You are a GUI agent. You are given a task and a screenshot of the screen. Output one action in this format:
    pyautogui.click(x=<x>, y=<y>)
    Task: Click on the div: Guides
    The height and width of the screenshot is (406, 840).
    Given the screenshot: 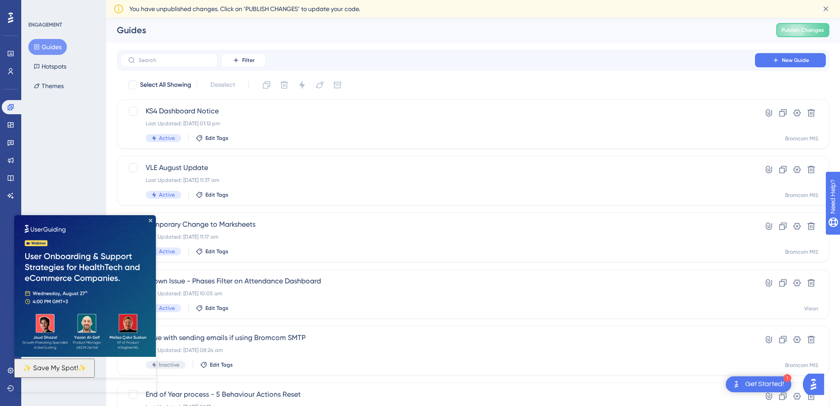 What is the action you would take?
    pyautogui.click(x=435, y=30)
    